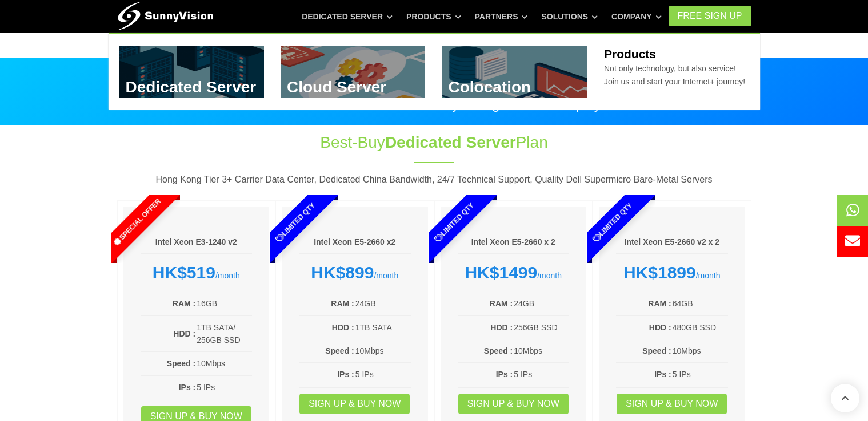 The image size is (868, 421). What do you see at coordinates (569, 16) in the screenshot?
I see `a: Solutions` at bounding box center [569, 16].